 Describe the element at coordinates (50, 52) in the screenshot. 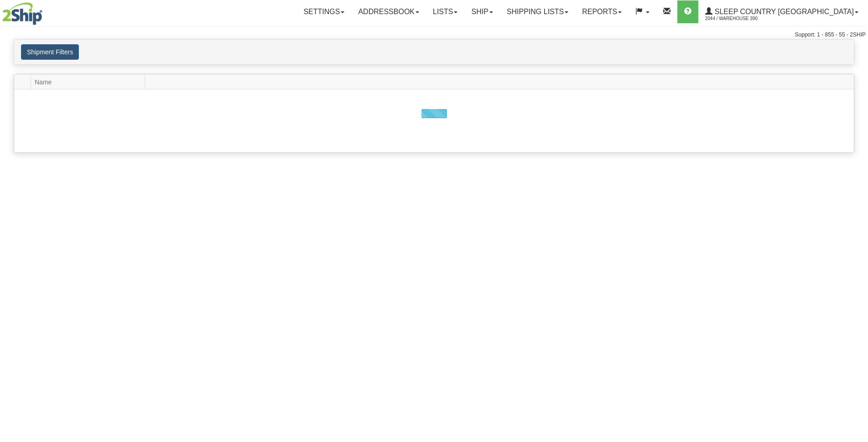

I see `button: Shipment Filters` at that location.